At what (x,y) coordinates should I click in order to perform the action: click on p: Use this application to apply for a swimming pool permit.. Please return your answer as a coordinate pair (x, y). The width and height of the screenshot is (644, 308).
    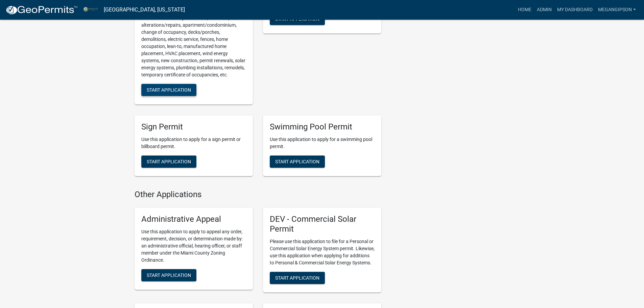
    Looking at the image, I should click on (322, 143).